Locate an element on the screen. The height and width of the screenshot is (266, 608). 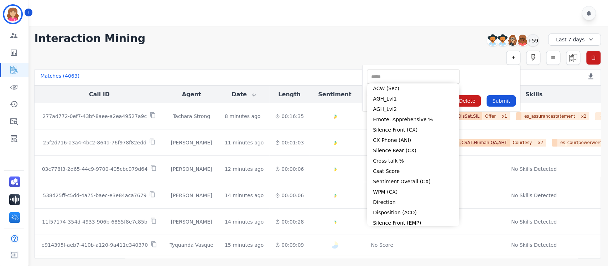
button: Delete is located at coordinates (467, 101).